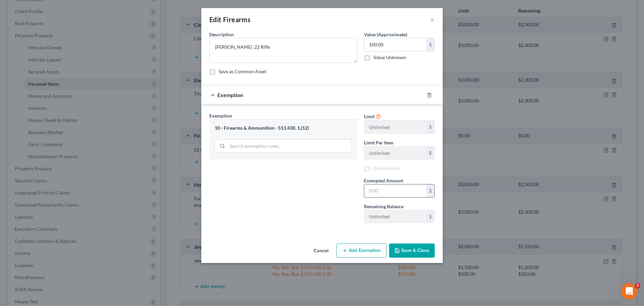 The width and height of the screenshot is (644, 306). Describe the element at coordinates (385, 34) in the screenshot. I see `label: Value (Approximate)` at that location.